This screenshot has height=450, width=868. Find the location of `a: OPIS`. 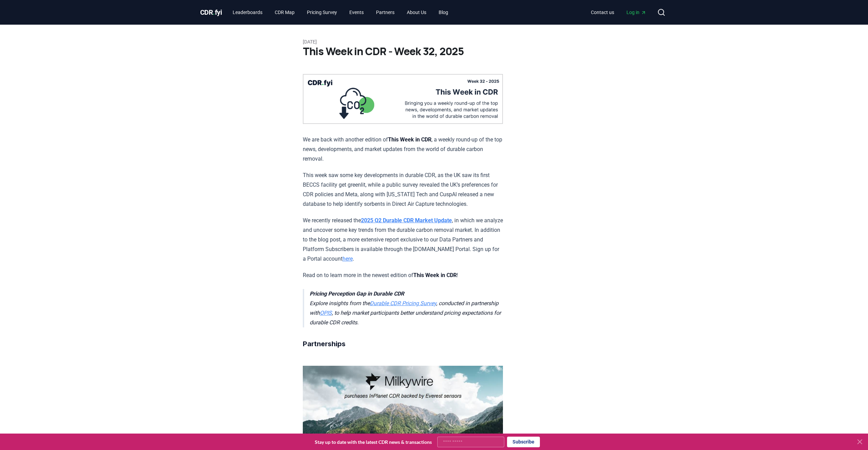

a: OPIS is located at coordinates (326, 312).